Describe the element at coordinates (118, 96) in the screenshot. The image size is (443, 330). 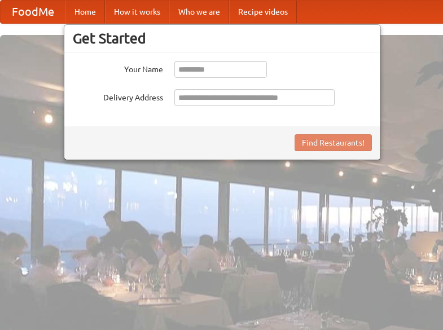
I see `label: Delivery Address` at that location.